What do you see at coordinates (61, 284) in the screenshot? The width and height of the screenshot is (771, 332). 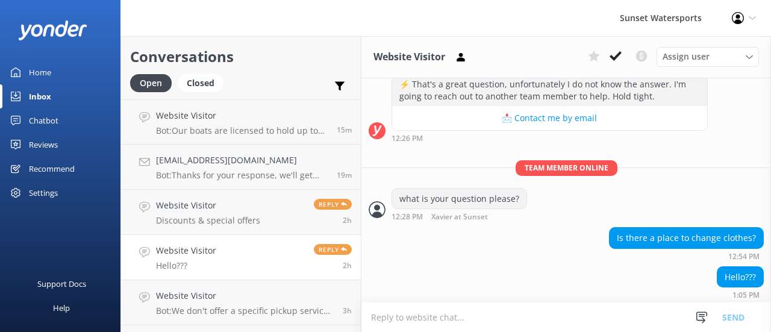 I see `div: Support Docs` at bounding box center [61, 284].